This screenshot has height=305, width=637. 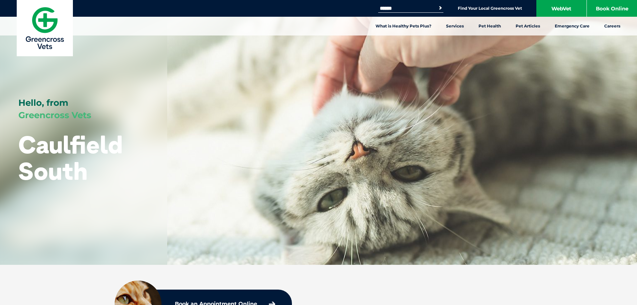 I want to click on a: Pet Health, so click(x=490, y=26).